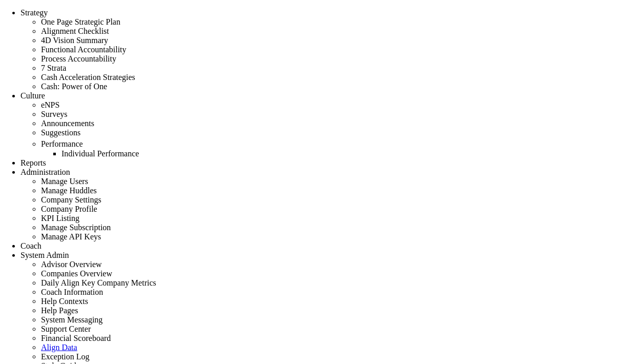  I want to click on span: Coach, so click(31, 246).